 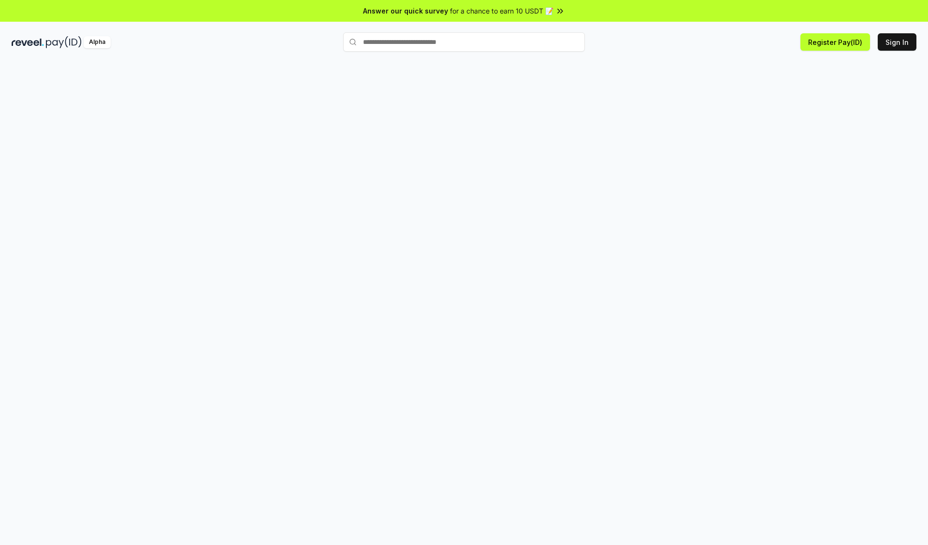 What do you see at coordinates (897, 42) in the screenshot?
I see `button: Sign In` at bounding box center [897, 42].